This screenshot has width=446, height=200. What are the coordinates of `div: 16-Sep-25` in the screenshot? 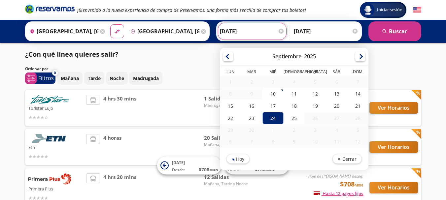 It's located at (252, 106).